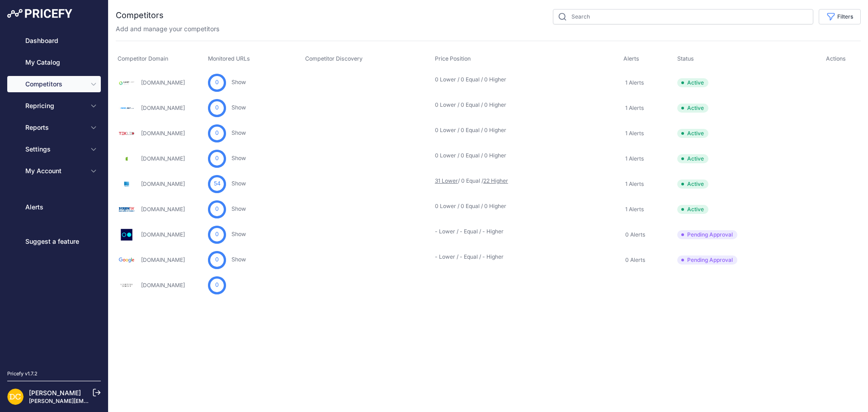 The height and width of the screenshot is (412, 868). Describe the element at coordinates (54, 207) in the screenshot. I see `a: Alerts` at that location.